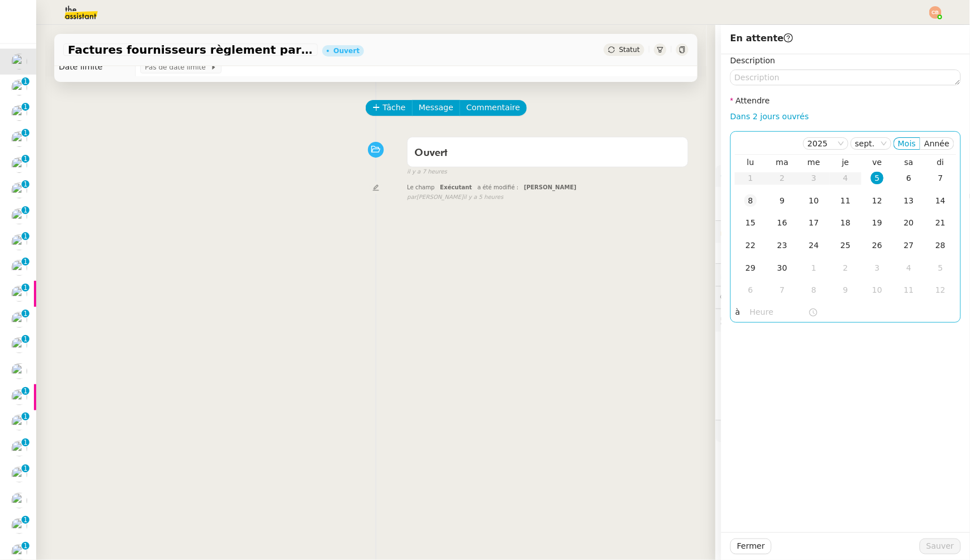 This screenshot has height=560, width=970. Describe the element at coordinates (842, 175) in the screenshot. I see `div: ⚙️Procédures Modifier` at that location.